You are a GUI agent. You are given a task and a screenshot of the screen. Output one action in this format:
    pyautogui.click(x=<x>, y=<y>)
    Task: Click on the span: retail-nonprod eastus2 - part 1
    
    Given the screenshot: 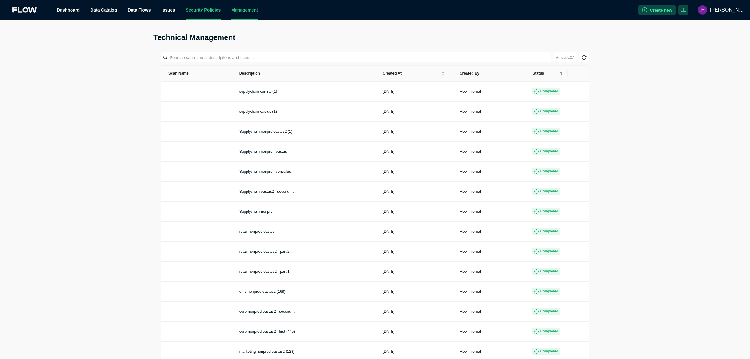 What is the action you would take?
    pyautogui.click(x=264, y=272)
    